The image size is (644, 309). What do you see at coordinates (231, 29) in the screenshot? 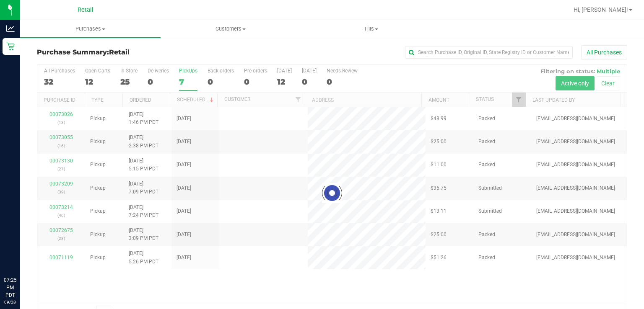
I see `span: Customers` at bounding box center [231, 29].